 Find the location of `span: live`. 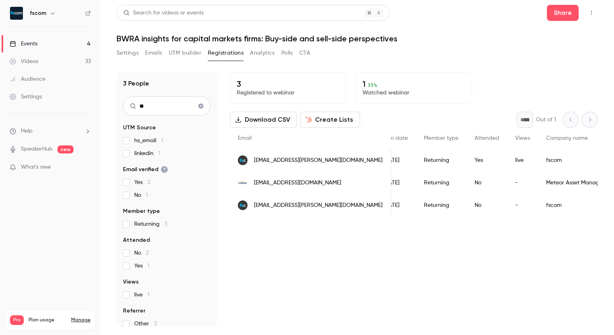

span: live is located at coordinates (142, 295).